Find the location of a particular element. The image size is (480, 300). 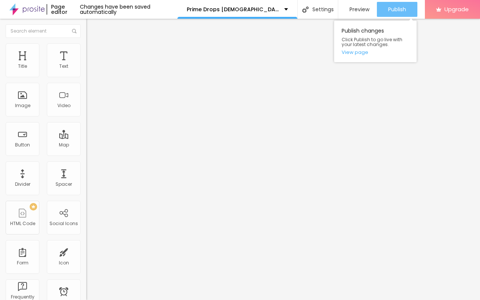

input: Search element is located at coordinates (43, 31).